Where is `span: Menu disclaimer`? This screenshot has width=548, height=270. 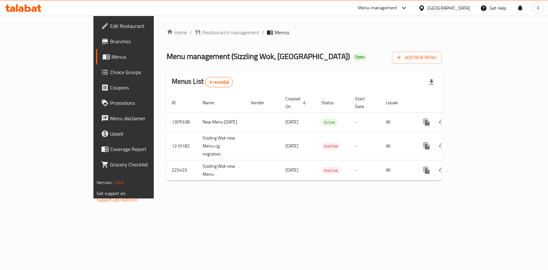 span: Menu disclaimer is located at coordinates (145, 119).